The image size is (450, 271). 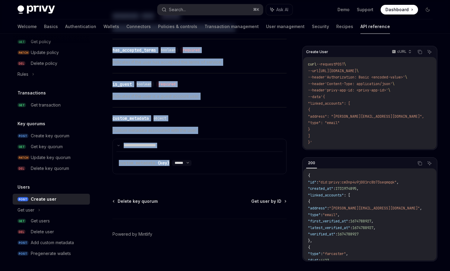 What do you see at coordinates (178, 27) in the screenshot?
I see `a: Policies & controls` at bounding box center [178, 27].